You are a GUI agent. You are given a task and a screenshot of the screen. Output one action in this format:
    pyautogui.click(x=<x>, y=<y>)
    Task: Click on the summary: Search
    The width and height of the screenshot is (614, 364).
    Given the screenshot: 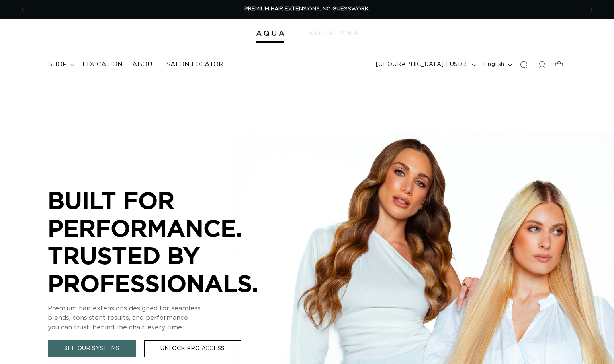 What is the action you would take?
    pyautogui.click(x=524, y=65)
    